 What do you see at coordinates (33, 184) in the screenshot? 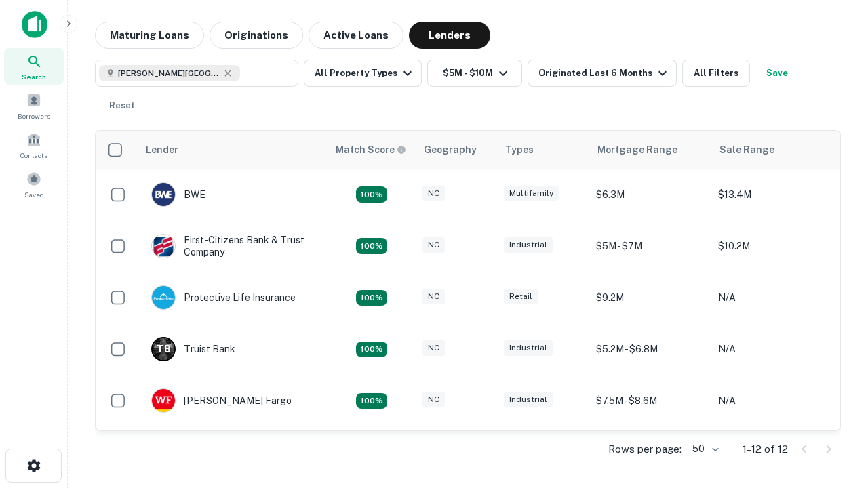
I see `div: Saved` at bounding box center [33, 184].